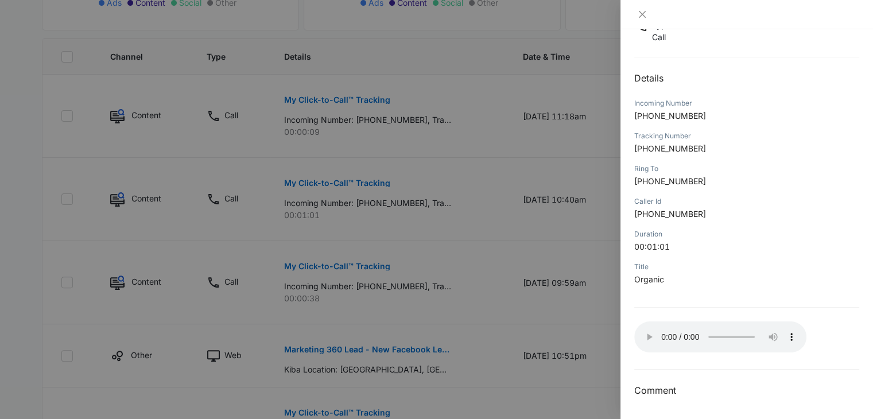 Image resolution: width=873 pixels, height=419 pixels. What do you see at coordinates (643, 14) in the screenshot?
I see `button: Close` at bounding box center [643, 14].